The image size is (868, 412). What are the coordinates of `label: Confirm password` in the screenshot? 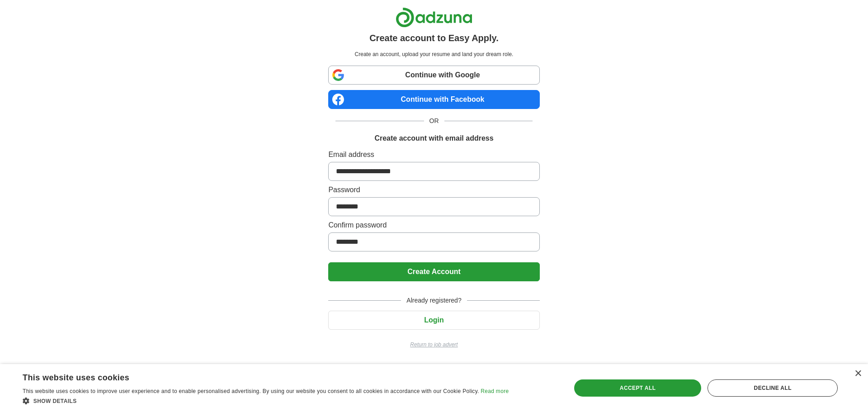 It's located at (434, 226).